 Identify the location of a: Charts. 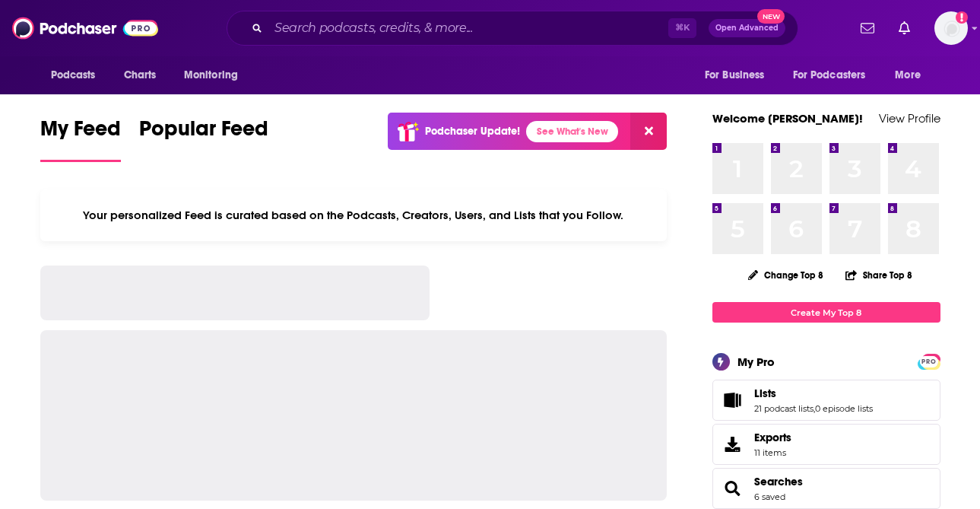
(140, 75).